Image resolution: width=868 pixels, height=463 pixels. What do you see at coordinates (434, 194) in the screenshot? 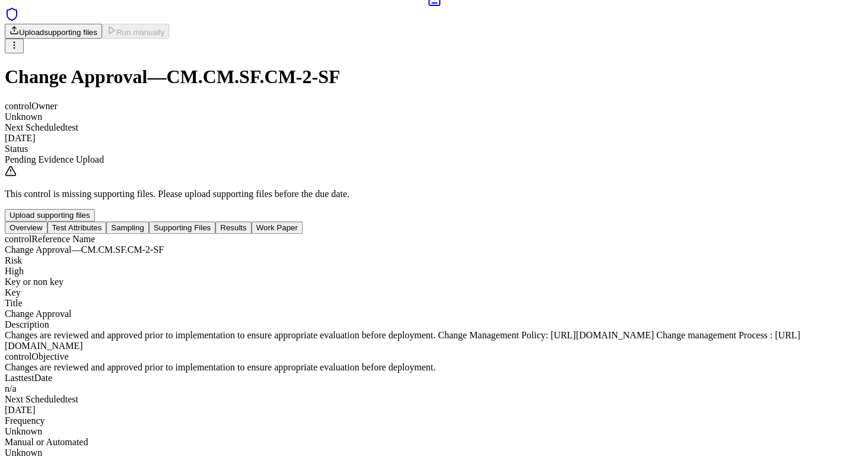
I see `p: This control is missing supporting files. Please upload supporting files before the due date.` at bounding box center [434, 194].